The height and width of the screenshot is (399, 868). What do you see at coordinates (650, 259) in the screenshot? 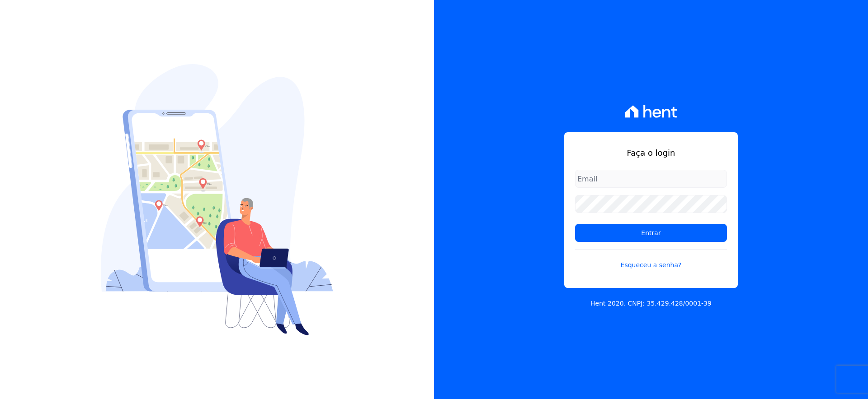
I see `a: Esqueceu a senha?` at bounding box center [650, 259].